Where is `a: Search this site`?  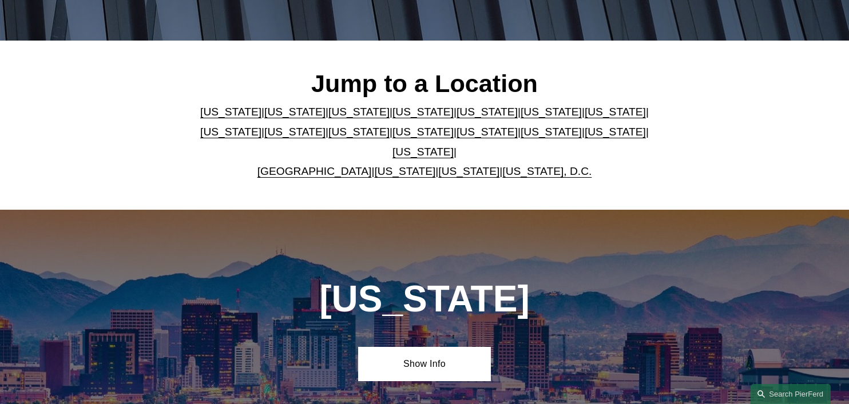
a: Search this site is located at coordinates (791, 394).